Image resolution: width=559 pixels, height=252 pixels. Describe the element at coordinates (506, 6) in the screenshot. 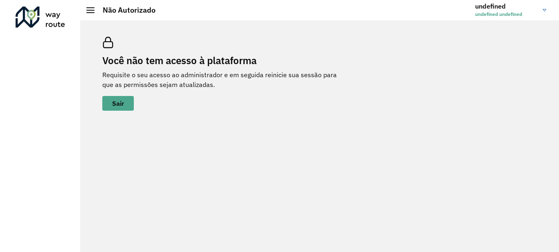

I see `h3: undefined` at that location.